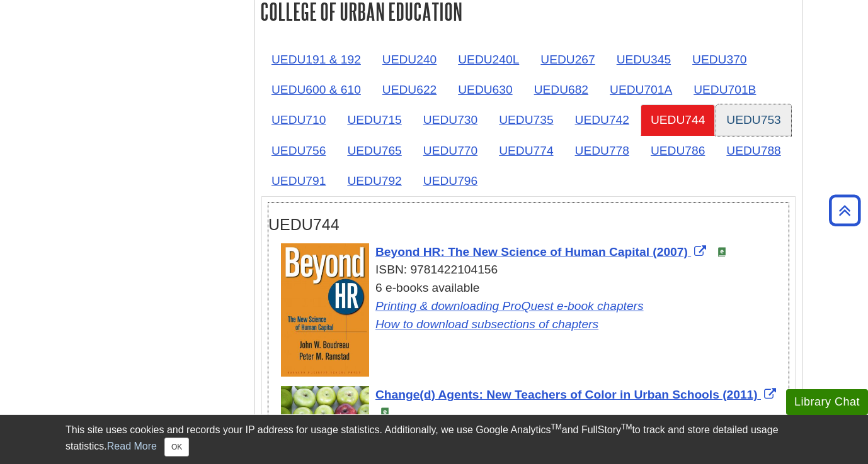 The height and width of the screenshot is (464, 868). What do you see at coordinates (325, 310) in the screenshot?
I see `img: Cover Art` at bounding box center [325, 310].